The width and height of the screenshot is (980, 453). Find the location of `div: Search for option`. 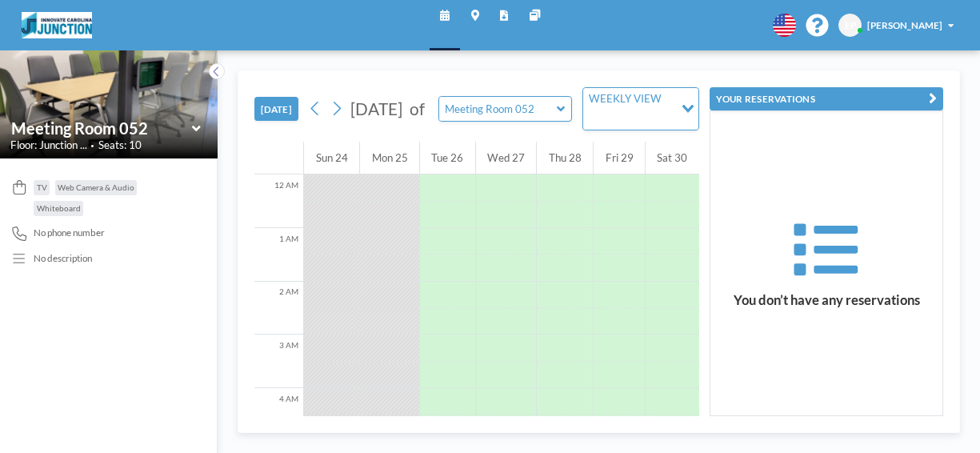

div: Search for option is located at coordinates (641, 109).